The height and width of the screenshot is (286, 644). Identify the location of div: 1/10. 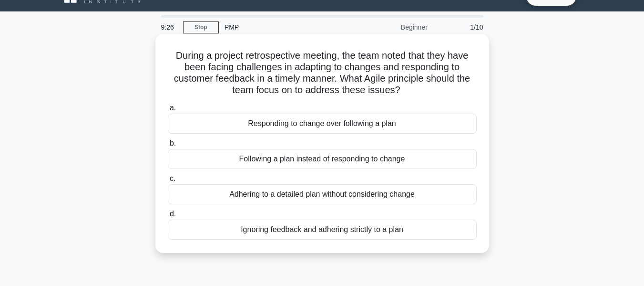
(461, 27).